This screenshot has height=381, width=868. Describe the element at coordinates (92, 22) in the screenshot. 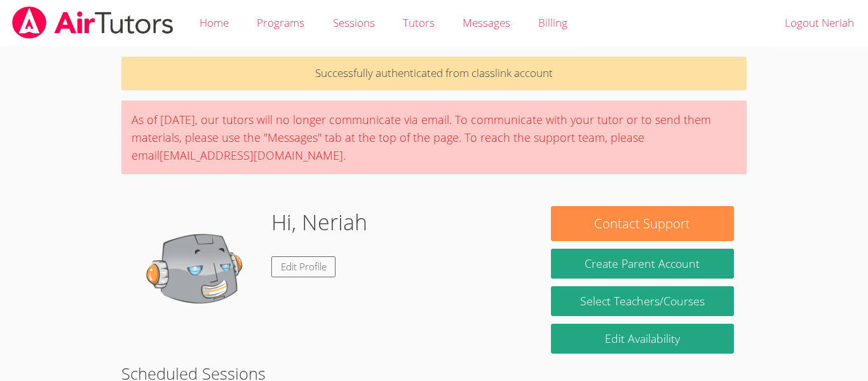

I see `img: airtutors_banner-c4298cdbf04f3fff15de1276eac7730deb9818008684d7c2e4769d2f7ddbe033.png` at that location.